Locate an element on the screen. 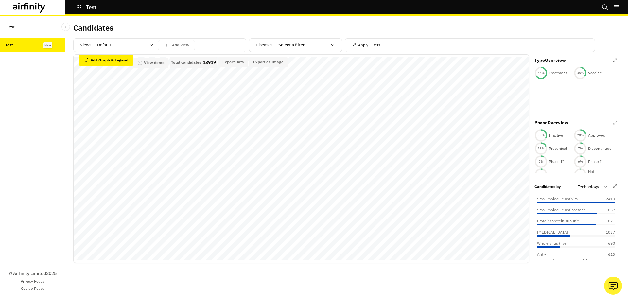  div: 2 % is located at coordinates (580, 175).